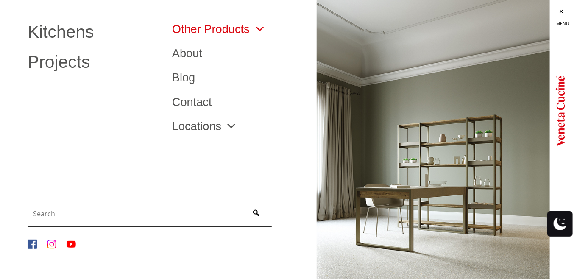  I want to click on img: Logo, so click(561, 111).